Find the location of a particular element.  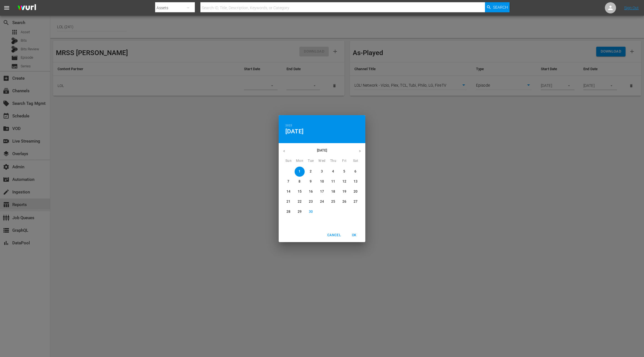

span: Thu is located at coordinates (333, 161).